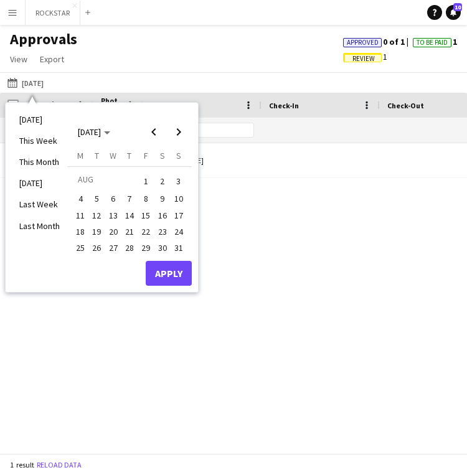 Image resolution: width=467 pixels, height=475 pixels. I want to click on button: 11-08-2025, so click(80, 216).